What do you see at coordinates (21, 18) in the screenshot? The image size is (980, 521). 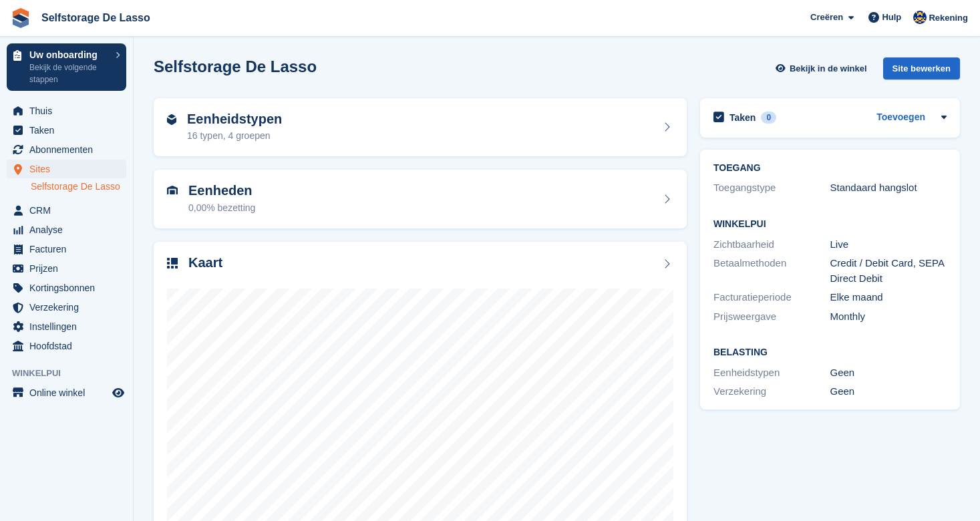 I see `img: stora-icon-8386f47178a22dfd0bd8f6a31ec36ba5ce8667c1dd55bd0f319d3a0aa187defe.svg` at bounding box center [21, 18].